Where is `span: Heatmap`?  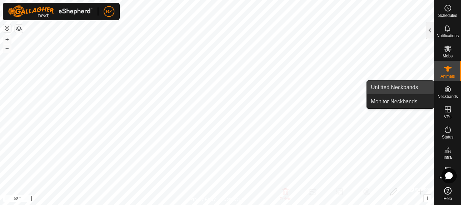 span: Heatmap is located at coordinates (448, 178).